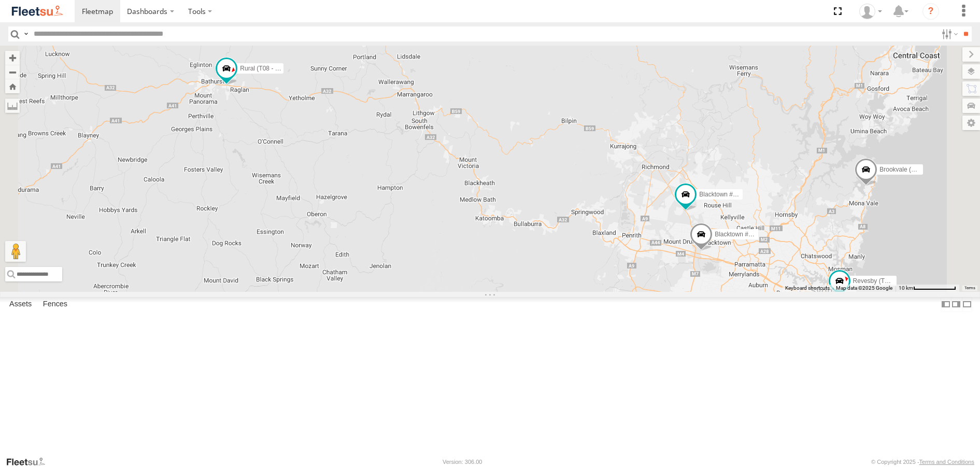  What do you see at coordinates (906, 288) in the screenshot?
I see `span: 10 km` at bounding box center [906, 288].